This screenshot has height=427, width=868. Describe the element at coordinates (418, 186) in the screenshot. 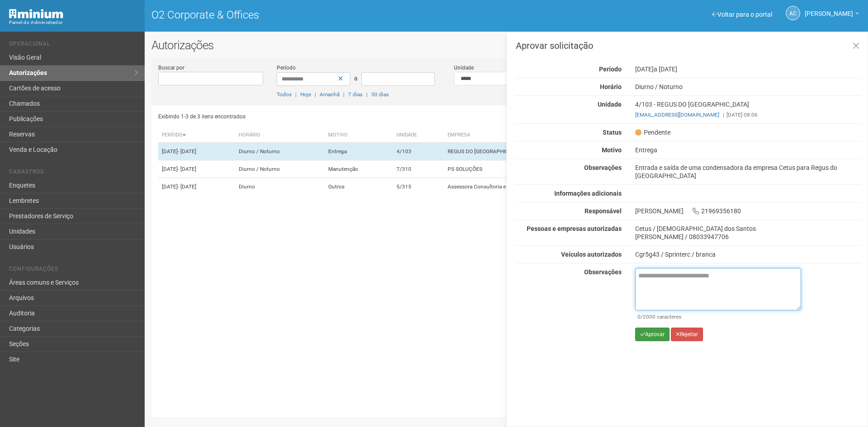

I see `td: 5/315` at that location.